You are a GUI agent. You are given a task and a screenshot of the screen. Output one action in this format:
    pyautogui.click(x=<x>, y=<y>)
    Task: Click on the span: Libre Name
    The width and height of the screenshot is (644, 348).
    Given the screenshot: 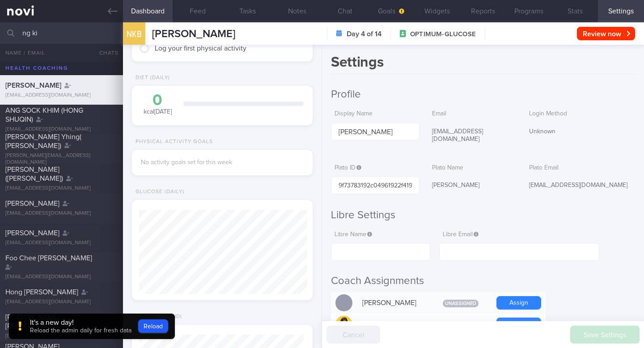 What is the action you would take?
    pyautogui.click(x=354, y=234)
    